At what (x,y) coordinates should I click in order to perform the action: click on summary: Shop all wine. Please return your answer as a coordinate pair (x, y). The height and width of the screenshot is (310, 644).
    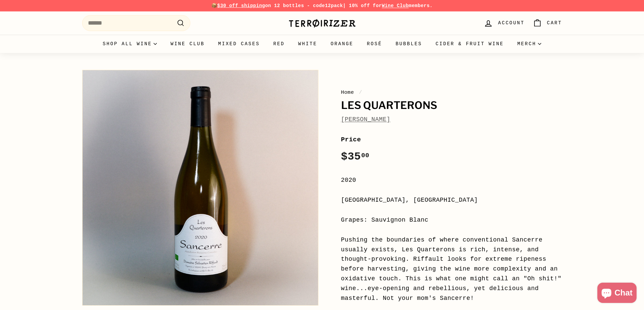
    Looking at the image, I should click on (130, 44).